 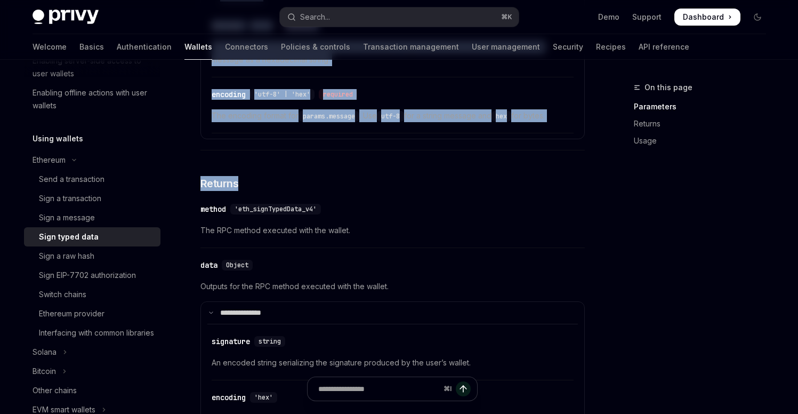 I want to click on h5: Using wallets, so click(x=58, y=139).